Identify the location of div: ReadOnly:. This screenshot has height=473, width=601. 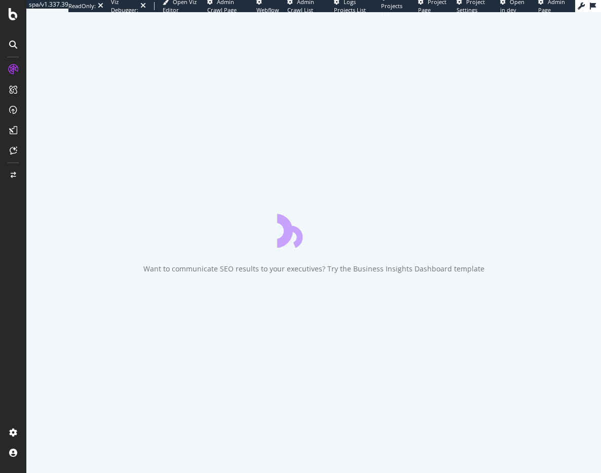
(82, 6).